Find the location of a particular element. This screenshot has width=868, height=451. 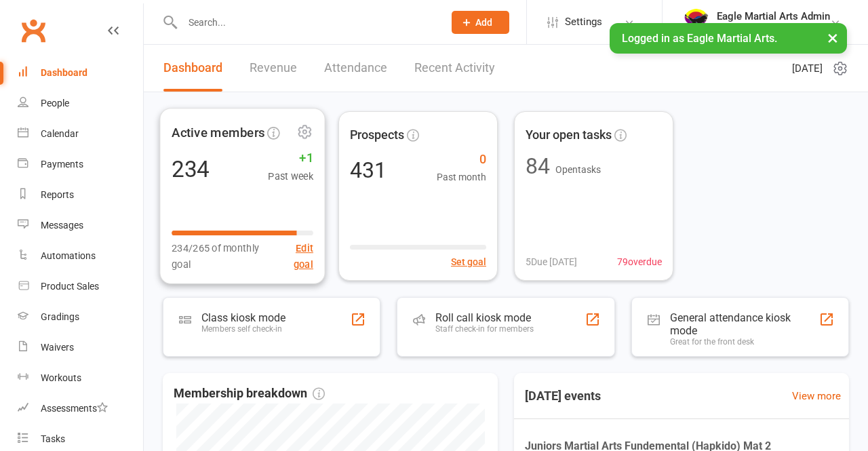

a: Attendance is located at coordinates (355, 68).